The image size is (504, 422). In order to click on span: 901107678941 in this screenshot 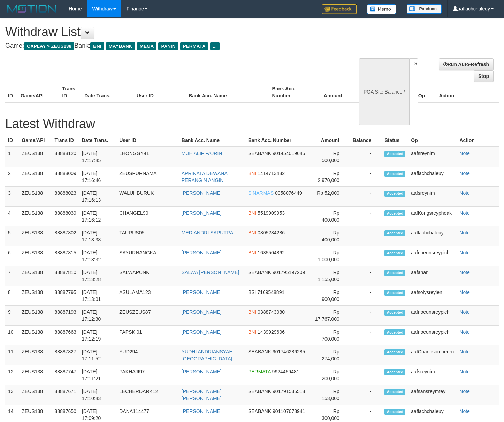, I will do `click(289, 412)`.